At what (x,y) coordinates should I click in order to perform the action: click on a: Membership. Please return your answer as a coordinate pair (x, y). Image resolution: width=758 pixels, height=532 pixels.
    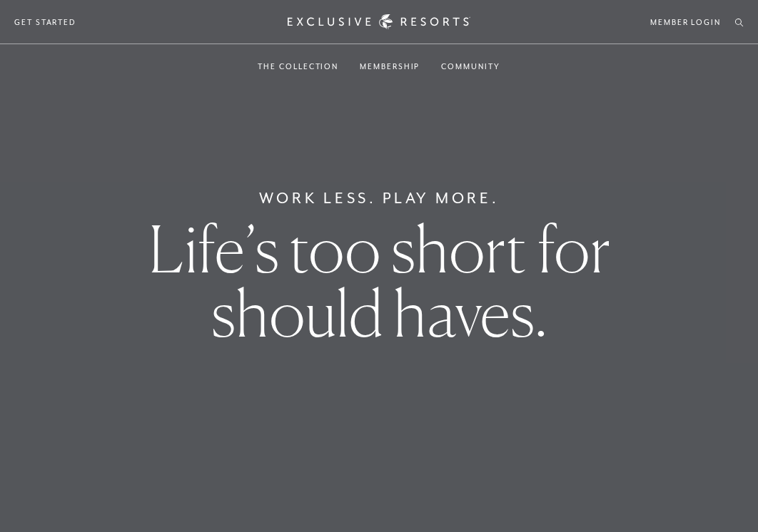
    Looking at the image, I should click on (389, 66).